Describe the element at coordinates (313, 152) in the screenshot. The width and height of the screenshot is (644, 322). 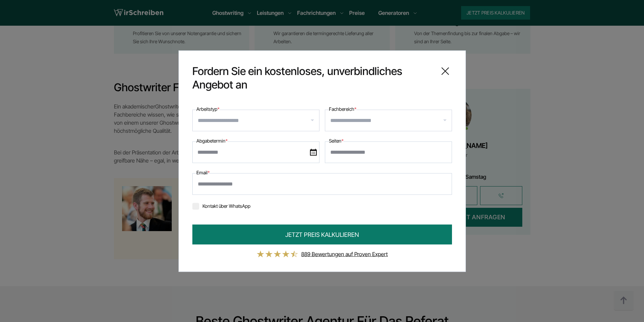
I see `img: date` at that location.